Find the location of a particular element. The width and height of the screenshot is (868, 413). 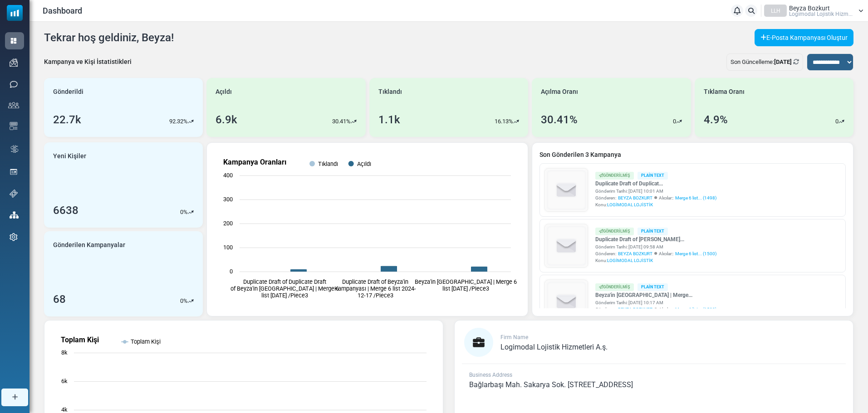

img: landing_pages.svg is located at coordinates (13, 172).